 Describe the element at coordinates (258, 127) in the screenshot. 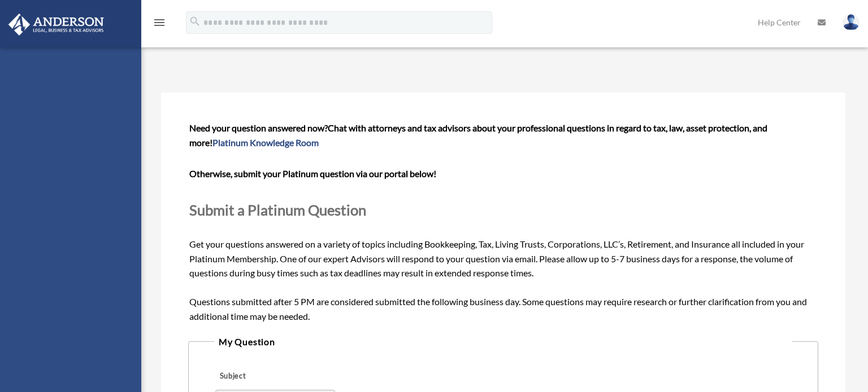

I see `span: Need your question answered now?` at that location.